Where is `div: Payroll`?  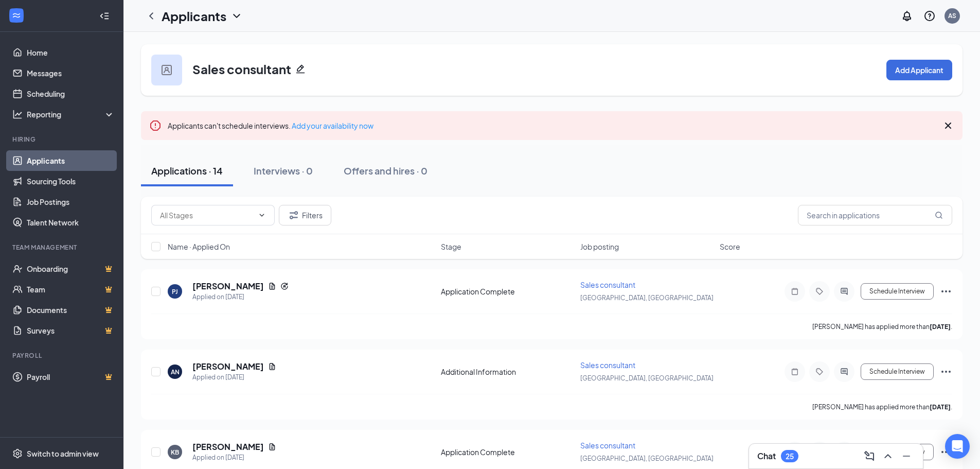
div: Payroll is located at coordinates (62, 355).